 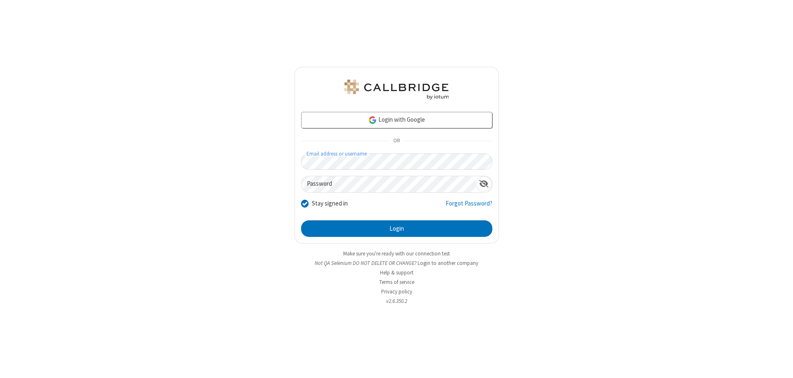 What do you see at coordinates (397, 301) in the screenshot?
I see `li: v2.6.350.2` at bounding box center [397, 301].